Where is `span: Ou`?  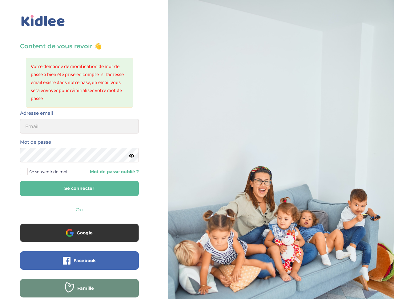 span: Ou is located at coordinates (79, 210).